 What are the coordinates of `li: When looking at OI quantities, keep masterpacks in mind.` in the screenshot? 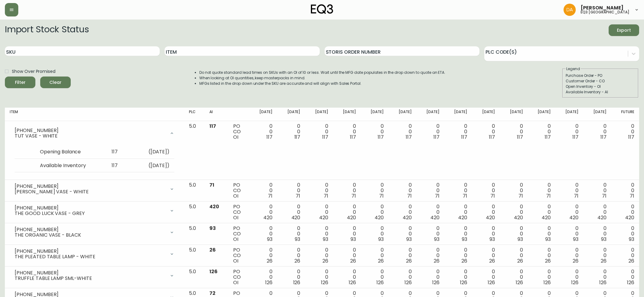 It's located at (323, 78).